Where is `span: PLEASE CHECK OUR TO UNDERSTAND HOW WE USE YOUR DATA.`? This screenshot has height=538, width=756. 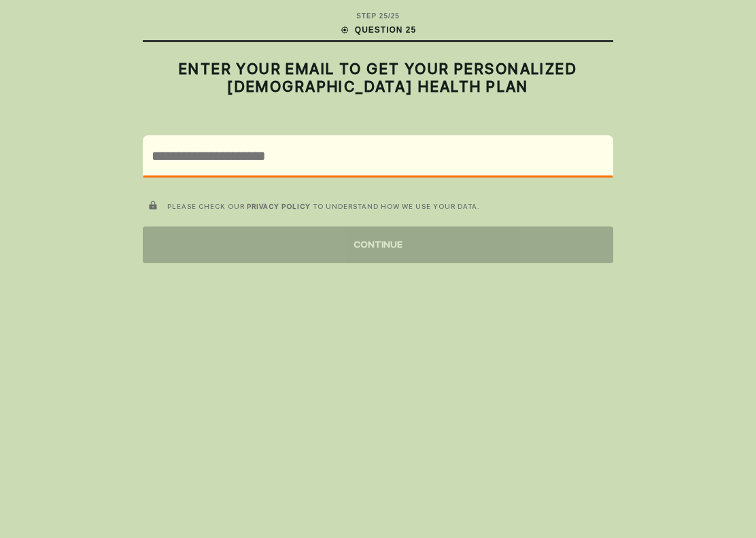 span: PLEASE CHECK OUR TO UNDERSTAND HOW WE USE YOUR DATA. is located at coordinates (324, 206).